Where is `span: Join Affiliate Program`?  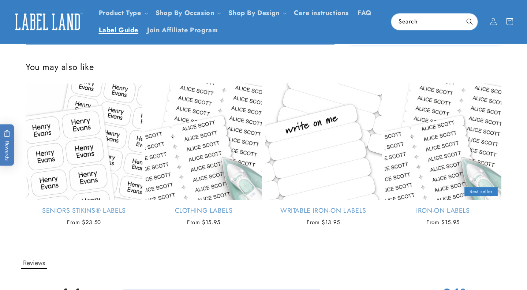
span: Join Affiliate Program is located at coordinates (182, 30).